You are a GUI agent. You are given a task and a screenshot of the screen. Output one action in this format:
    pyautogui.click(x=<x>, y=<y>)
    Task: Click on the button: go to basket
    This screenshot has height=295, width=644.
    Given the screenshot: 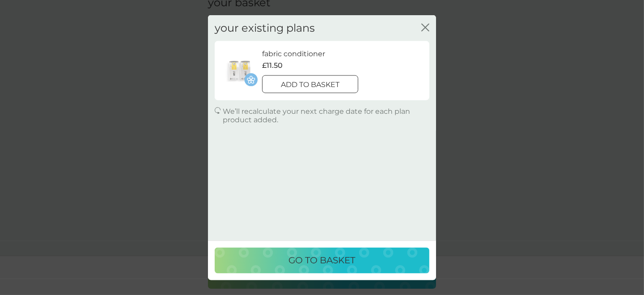 What is the action you would take?
    pyautogui.click(x=322, y=261)
    